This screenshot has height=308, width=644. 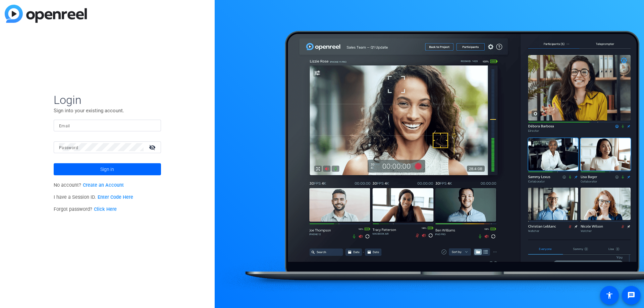 I want to click on mat-icon: accessibility, so click(x=609, y=295).